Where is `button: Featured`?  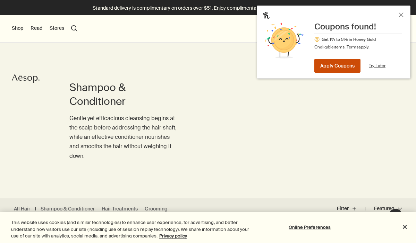
button: Featured is located at coordinates (384, 209).